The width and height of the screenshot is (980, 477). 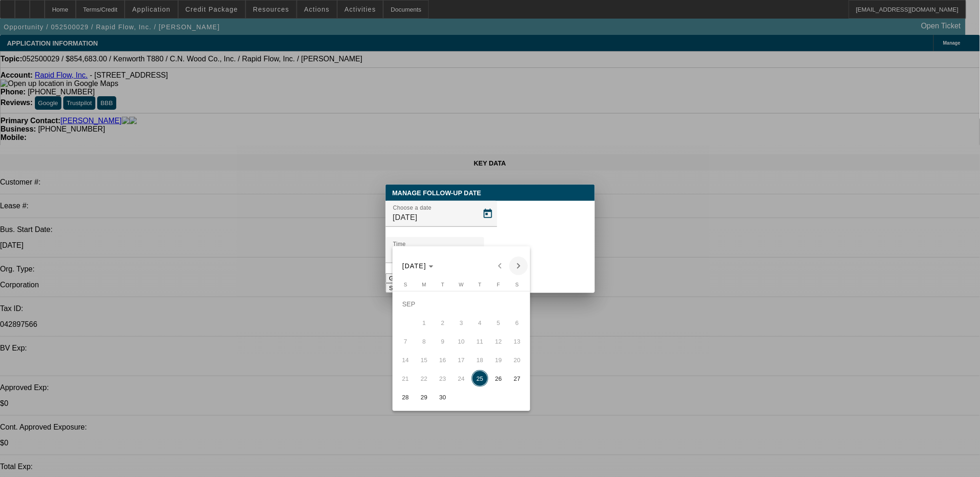 I want to click on span: 22, so click(x=424, y=379).